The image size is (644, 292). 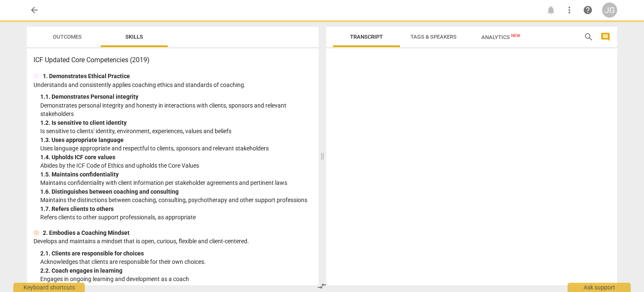 I want to click on span: Analytics, so click(x=501, y=37).